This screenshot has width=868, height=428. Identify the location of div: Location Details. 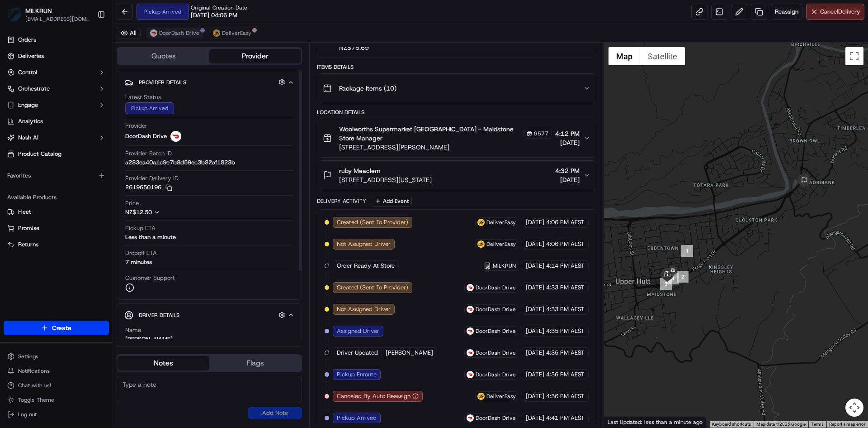
(456, 112).